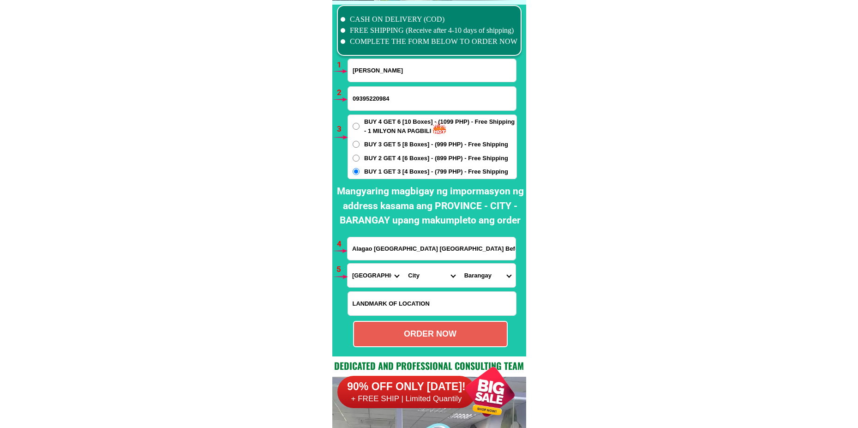 The image size is (858, 428). Describe the element at coordinates (356, 158) in the screenshot. I see `input: BUY 2 GET 4 [6 Boxes] - (899 PHP) - Free Shipping` at that location.